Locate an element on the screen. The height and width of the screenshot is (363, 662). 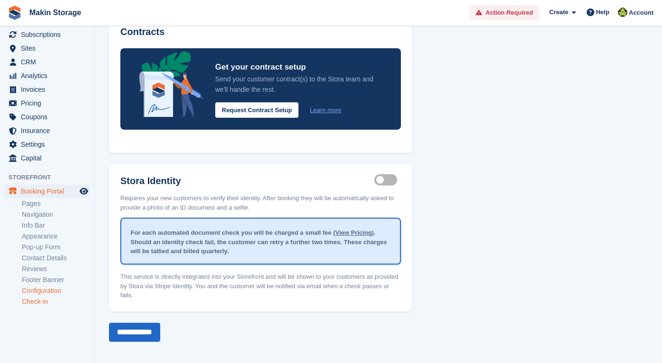
span: Pricing is located at coordinates (49, 103).